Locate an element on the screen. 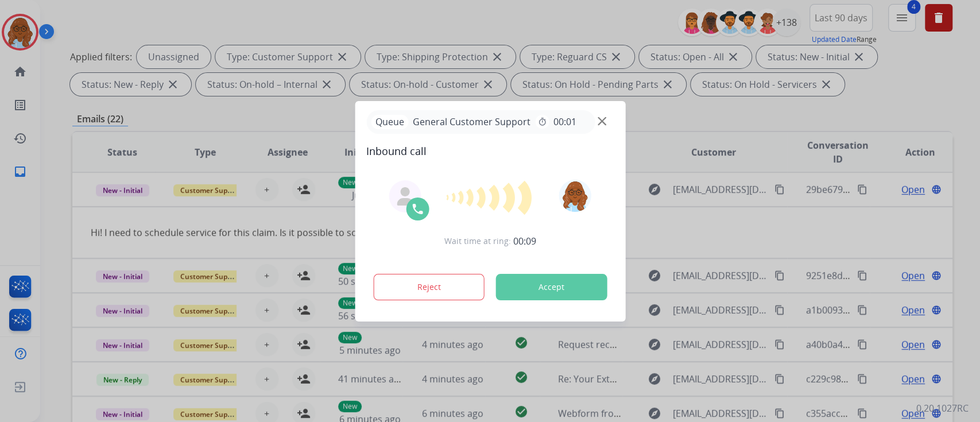 This screenshot has height=422, width=980. span: 00:01 is located at coordinates (565, 122).